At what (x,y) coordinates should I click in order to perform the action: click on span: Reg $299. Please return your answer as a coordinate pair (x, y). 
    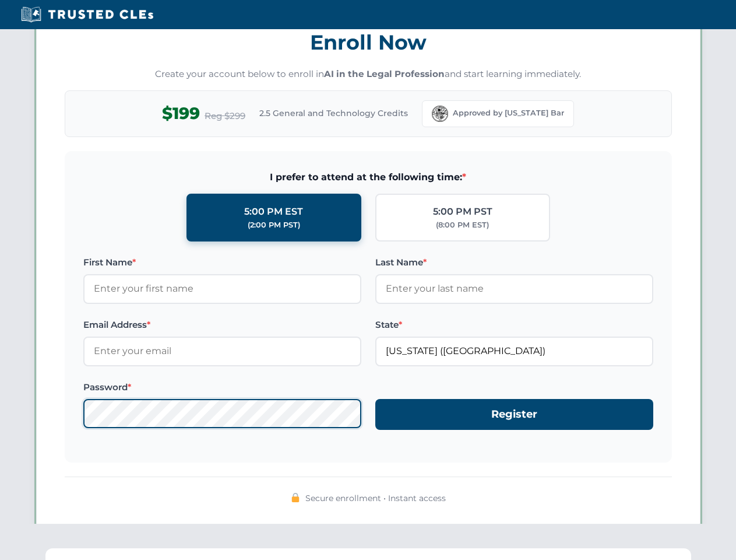
    Looking at the image, I should click on (225, 116).